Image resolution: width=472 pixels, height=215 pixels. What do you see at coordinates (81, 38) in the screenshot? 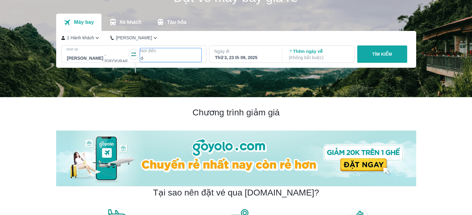
I see `button: 1 Hành khách` at bounding box center [81, 38].